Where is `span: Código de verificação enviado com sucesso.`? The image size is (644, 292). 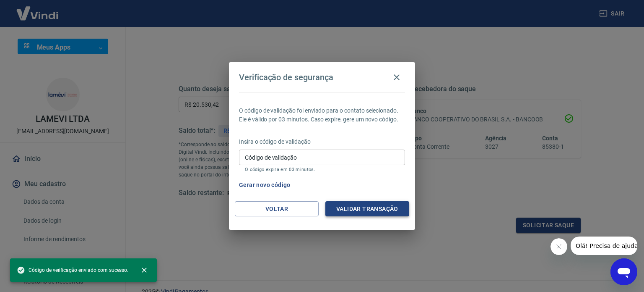
span: Código de verificação enviado com sucesso. is located at coordinates (72, 270).